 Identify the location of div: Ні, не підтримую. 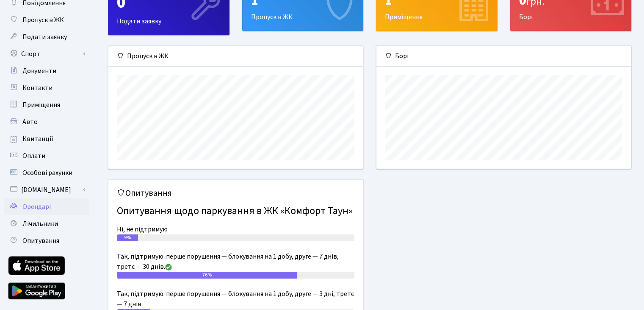
(236, 229).